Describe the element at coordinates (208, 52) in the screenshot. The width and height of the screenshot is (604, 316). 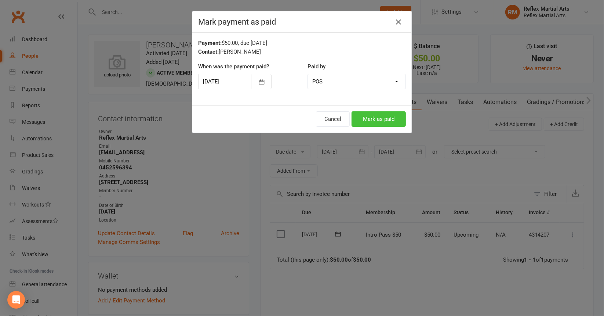
I see `strong: Contact:` at that location.